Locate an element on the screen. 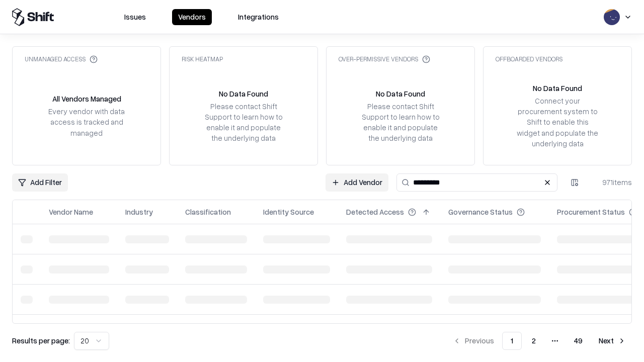  div: Risk Heatmap is located at coordinates (202, 59).